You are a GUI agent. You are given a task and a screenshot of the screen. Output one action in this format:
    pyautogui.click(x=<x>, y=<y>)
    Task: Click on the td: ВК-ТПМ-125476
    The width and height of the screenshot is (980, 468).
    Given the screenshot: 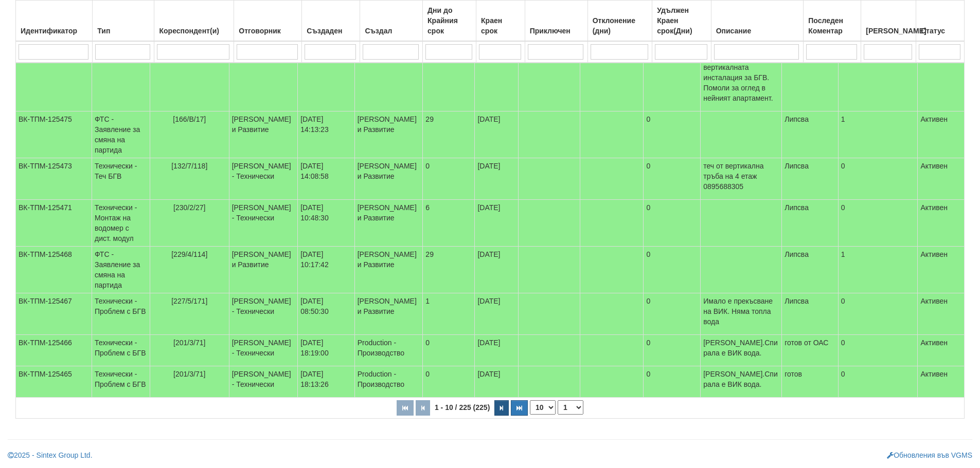 What is the action you would take?
    pyautogui.click(x=54, y=75)
    